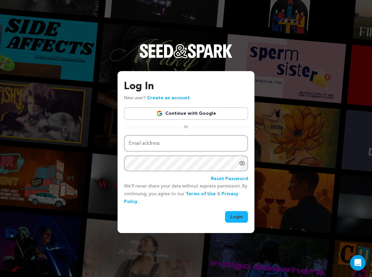 The height and width of the screenshot is (277, 372). I want to click on a: Seed&Spark Homepage, so click(186, 57).